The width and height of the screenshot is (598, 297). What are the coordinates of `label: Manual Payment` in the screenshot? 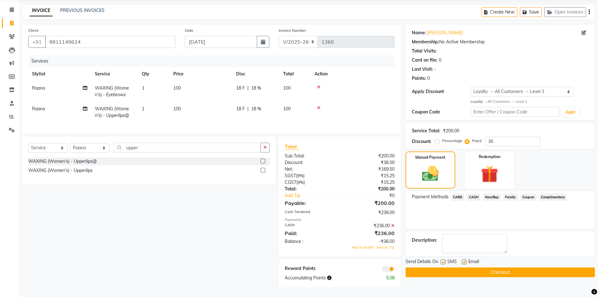 It's located at (431, 157).